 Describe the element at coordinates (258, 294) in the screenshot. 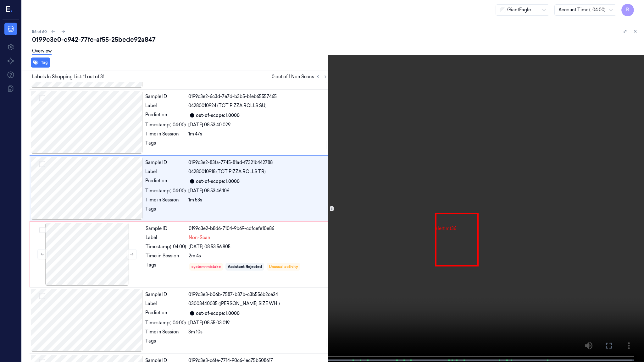

I see `div: 0199c3e3-b06b-7587-b37b-c3b556b2ce24` at that location.